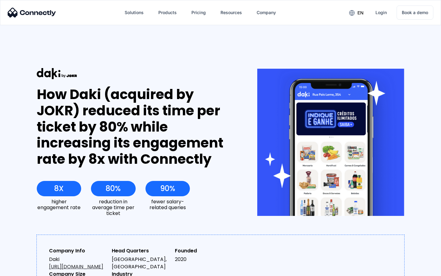  I want to click on div: en, so click(360, 13).